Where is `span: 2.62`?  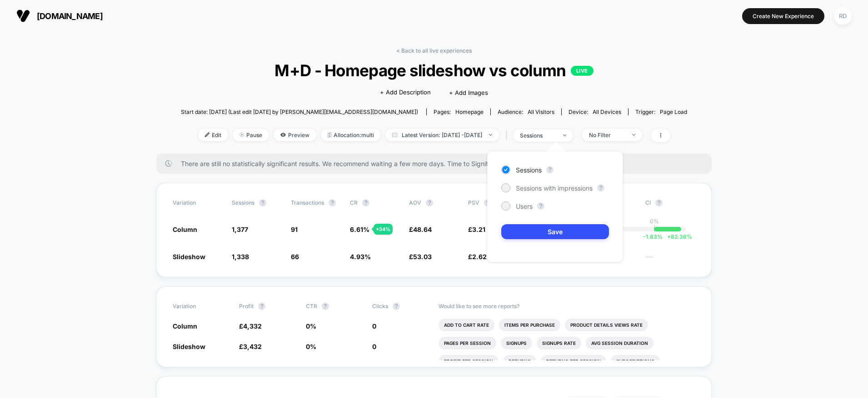 span: 2.62 is located at coordinates (480, 257).